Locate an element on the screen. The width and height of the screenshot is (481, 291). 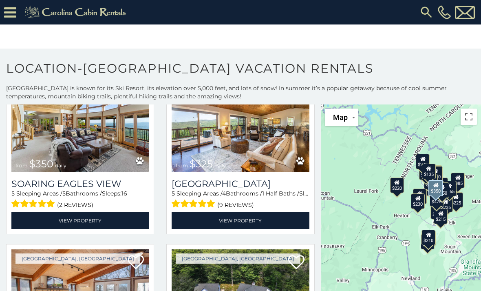
div: $350 is located at coordinates (436, 188).